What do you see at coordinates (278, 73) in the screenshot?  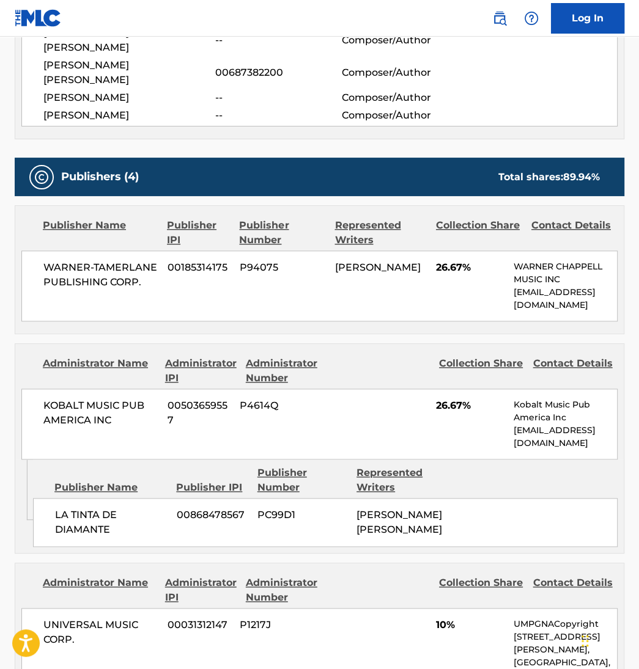 I see `span: 00687382200` at bounding box center [278, 73].